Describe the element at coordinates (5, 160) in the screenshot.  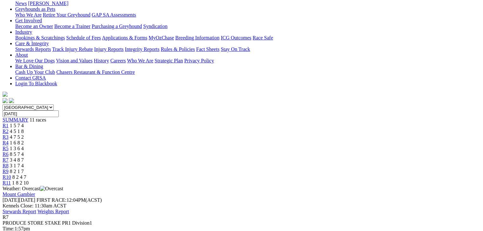
I see `a: R7` at that location.